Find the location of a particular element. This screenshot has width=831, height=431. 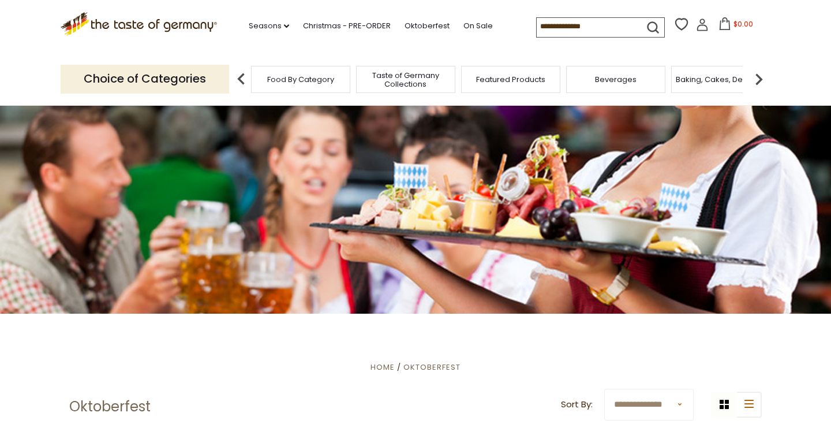

span: $0.00 is located at coordinates (743, 24).